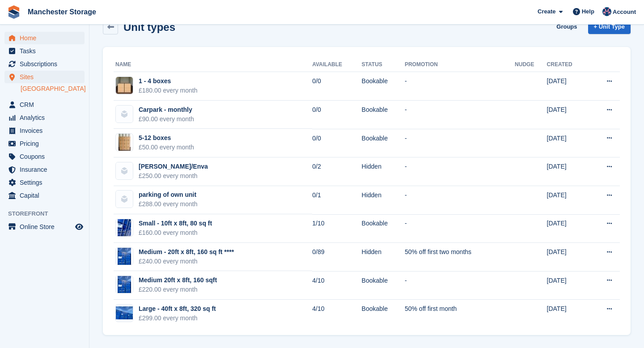 The height and width of the screenshot is (348, 644). I want to click on span: Account, so click(624, 12).